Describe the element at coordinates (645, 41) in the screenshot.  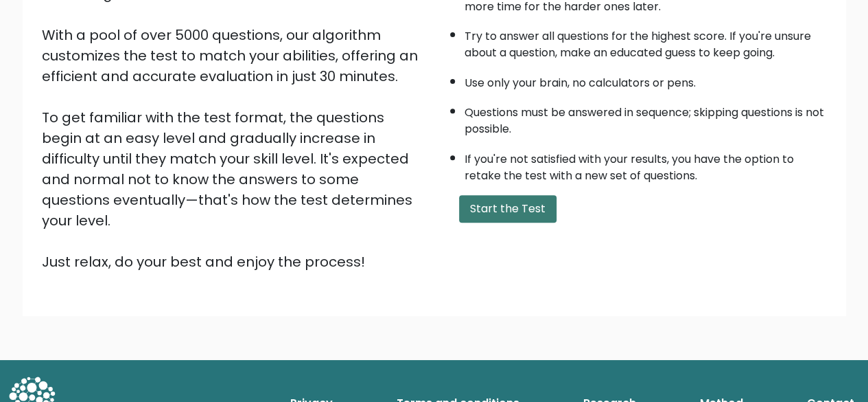
I see `li: Try to answer all questions for the highest score. If you're unsure about a question, make an edu...` at that location.